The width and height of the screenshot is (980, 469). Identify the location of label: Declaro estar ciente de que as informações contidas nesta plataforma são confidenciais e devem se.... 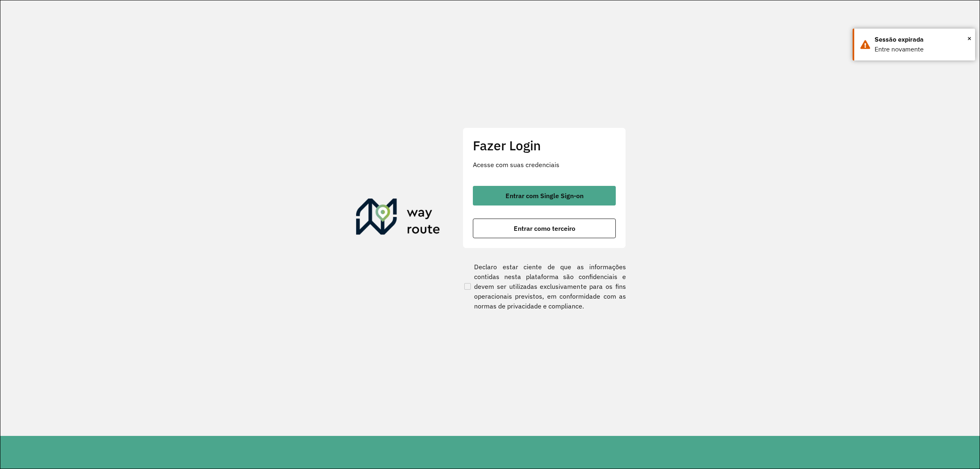
(544, 287).